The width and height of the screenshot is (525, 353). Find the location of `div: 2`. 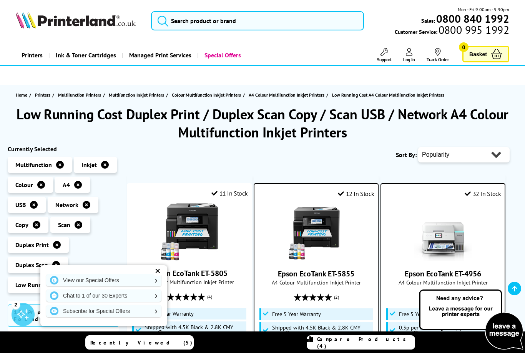

div: 2 is located at coordinates (16, 304).